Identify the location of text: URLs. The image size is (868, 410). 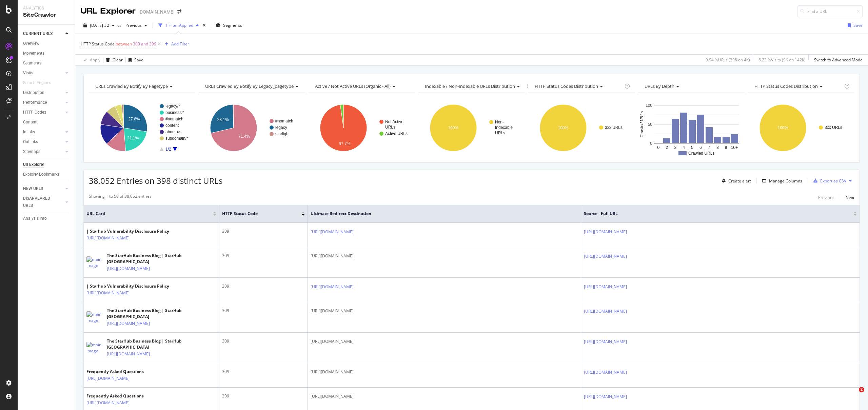
(390, 127).